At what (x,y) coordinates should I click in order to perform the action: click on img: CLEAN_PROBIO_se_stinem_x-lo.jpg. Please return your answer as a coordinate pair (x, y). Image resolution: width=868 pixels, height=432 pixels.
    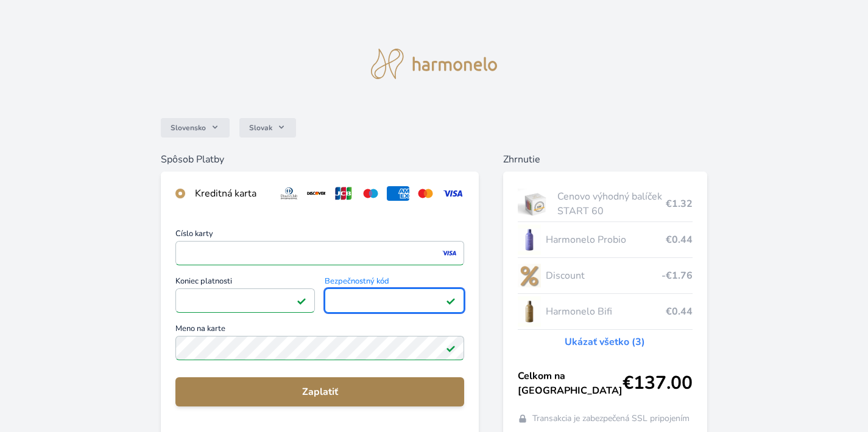
    Looking at the image, I should click on (529, 240).